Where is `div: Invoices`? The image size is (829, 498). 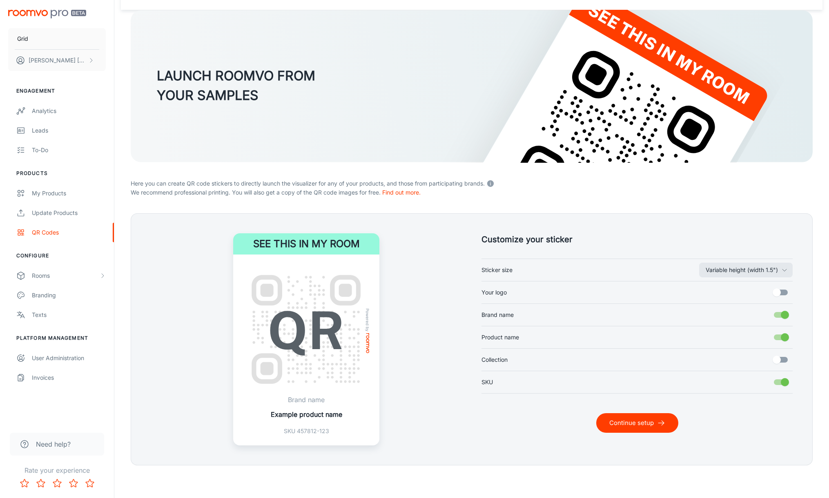 div: Invoices is located at coordinates (69, 378).